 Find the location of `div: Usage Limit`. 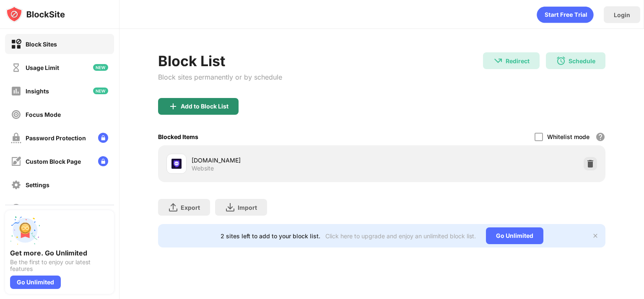

div: Usage Limit is located at coordinates (43, 67).